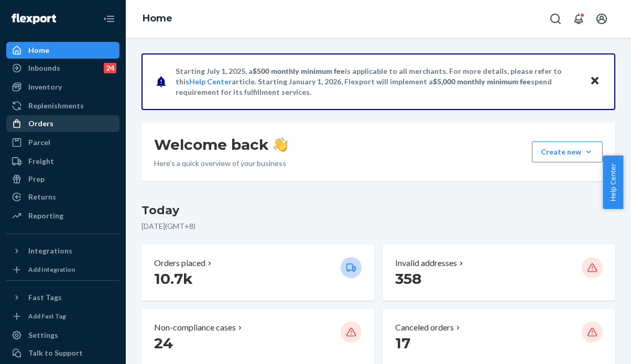 Image resolution: width=631 pixels, height=364 pixels. Describe the element at coordinates (63, 353) in the screenshot. I see `a: Talk to Support` at that location.